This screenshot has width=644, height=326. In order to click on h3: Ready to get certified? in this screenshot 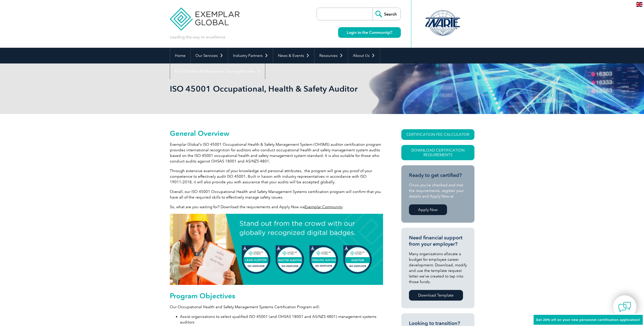, I will do `click(438, 175)`.